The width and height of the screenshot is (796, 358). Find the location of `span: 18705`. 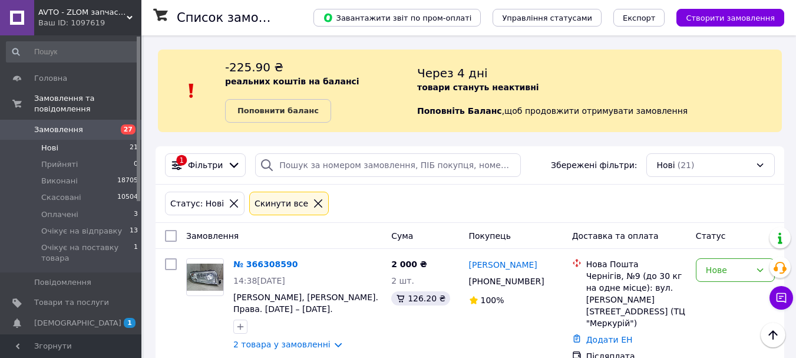

span: 18705 is located at coordinates (127, 181).